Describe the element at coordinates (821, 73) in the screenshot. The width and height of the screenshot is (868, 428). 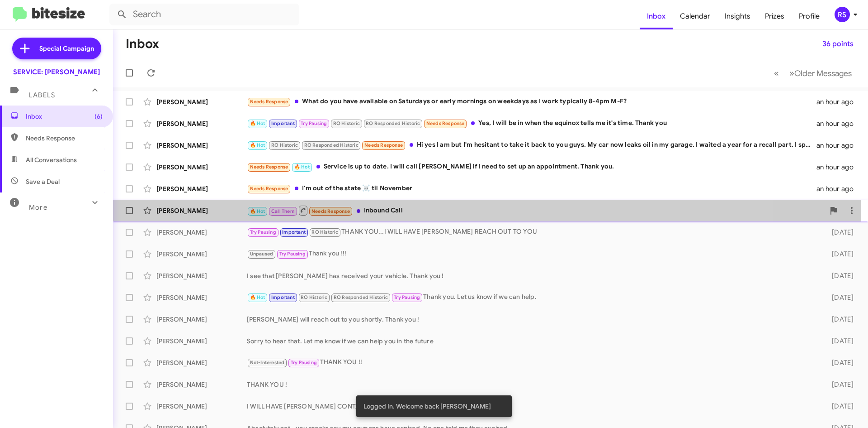
I see `button: Next` at that location.